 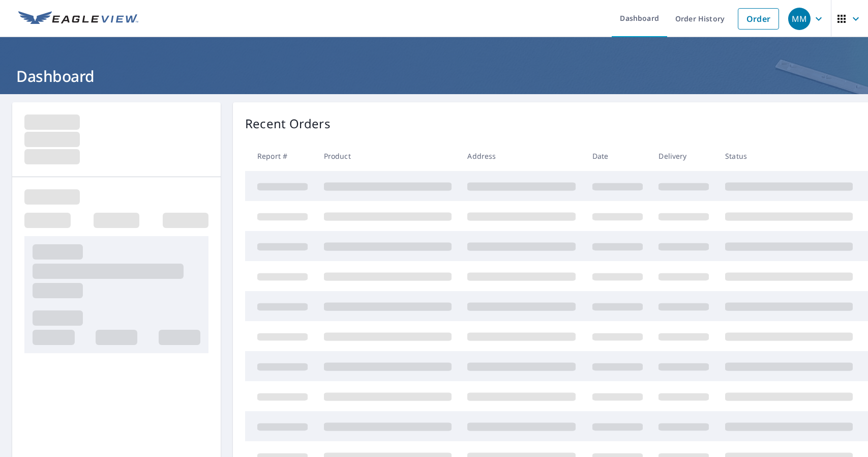 What do you see at coordinates (758, 19) in the screenshot?
I see `a: Order` at bounding box center [758, 19].